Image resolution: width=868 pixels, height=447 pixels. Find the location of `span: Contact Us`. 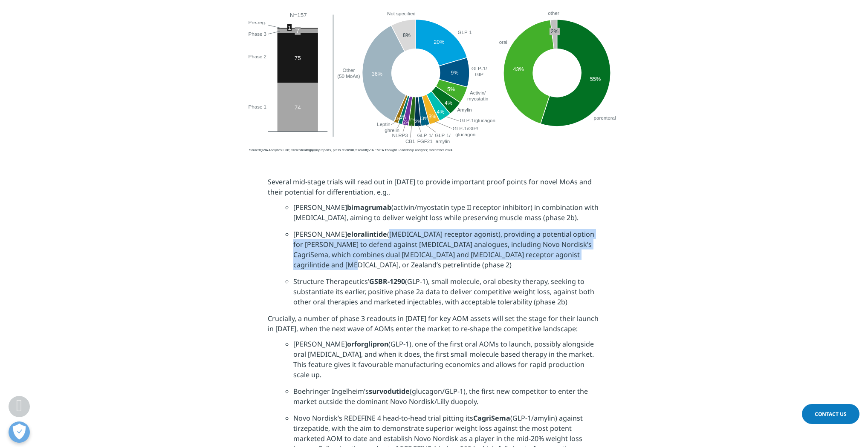

span: Contact Us is located at coordinates (830, 414).